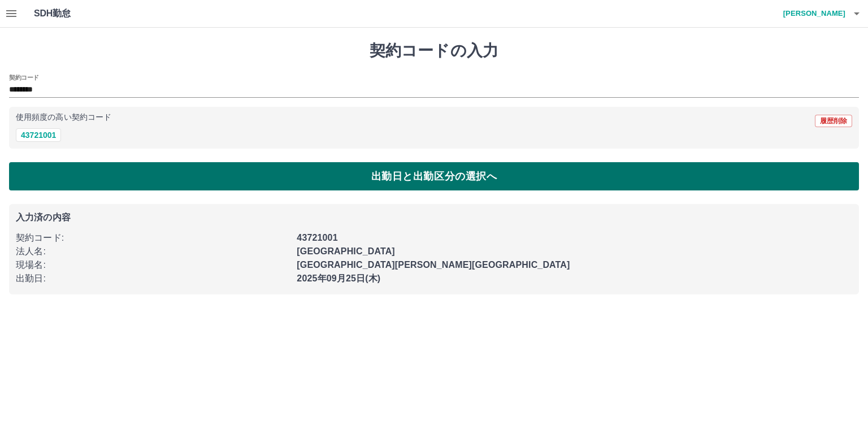 Image resolution: width=868 pixels, height=447 pixels. Describe the element at coordinates (152, 251) in the screenshot. I see `p: 法人名 :` at that location.